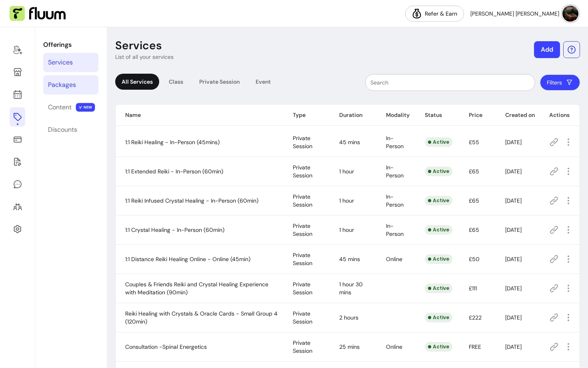 This screenshot has width=588, height=368. I want to click on th: Status, so click(437, 115).